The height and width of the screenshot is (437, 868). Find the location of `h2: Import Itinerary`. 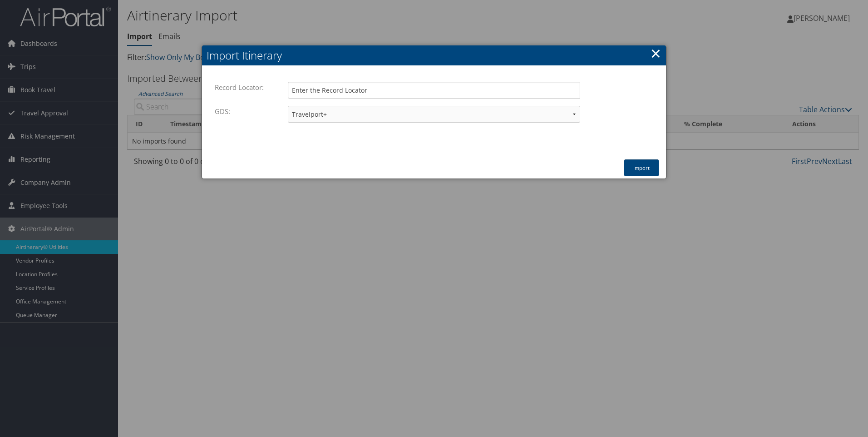

h2: Import Itinerary is located at coordinates (434, 55).